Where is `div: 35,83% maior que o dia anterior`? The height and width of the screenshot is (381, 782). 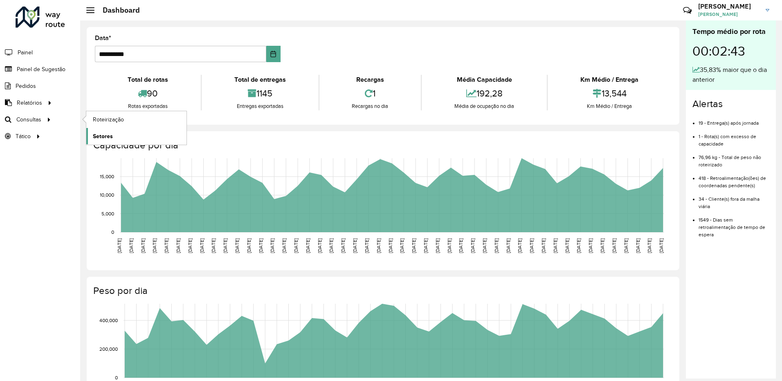 div: 35,83% maior que o dia anterior is located at coordinates (731, 75).